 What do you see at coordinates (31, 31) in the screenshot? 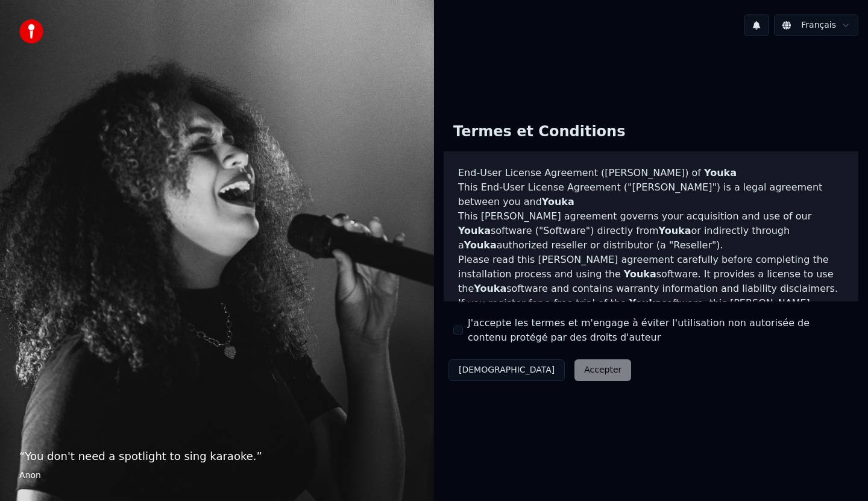
I see `img: youka` at bounding box center [31, 31].